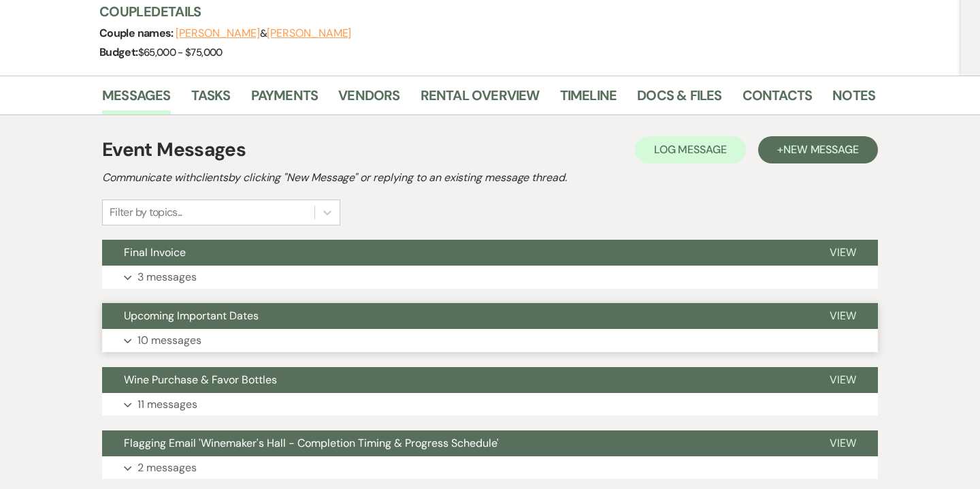 This screenshot has height=489, width=980. What do you see at coordinates (454, 443) in the screenshot?
I see `button: Flagging Email 'Winemaker's Hall - Completion Timing & Progress Schedule'` at bounding box center [454, 443].